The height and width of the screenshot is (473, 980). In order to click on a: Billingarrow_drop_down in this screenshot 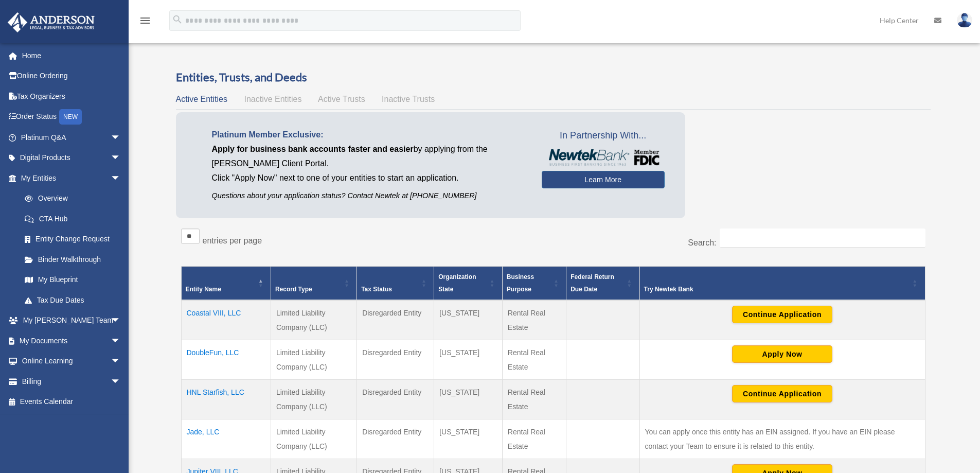, I will do `click(72, 381)`.